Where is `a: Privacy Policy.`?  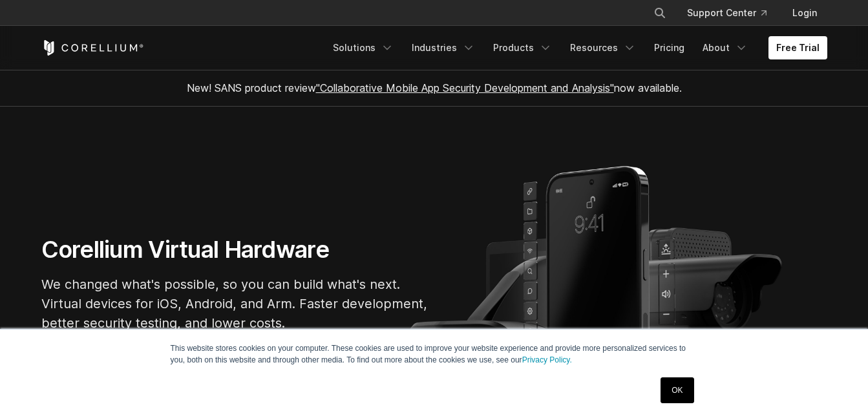 a: Privacy Policy. is located at coordinates (547, 360).